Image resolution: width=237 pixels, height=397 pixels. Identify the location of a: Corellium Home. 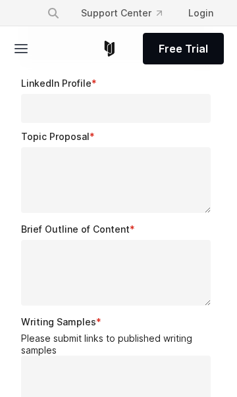
(109, 49).